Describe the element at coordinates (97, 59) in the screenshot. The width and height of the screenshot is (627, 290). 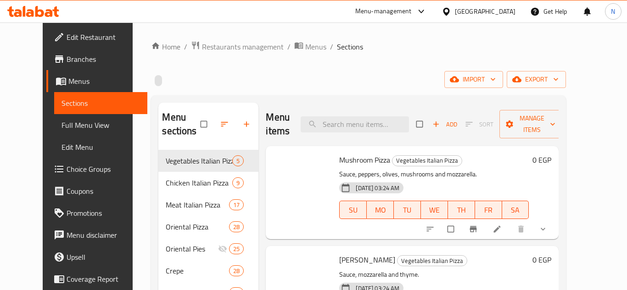
I see `a: Branches` at that location.